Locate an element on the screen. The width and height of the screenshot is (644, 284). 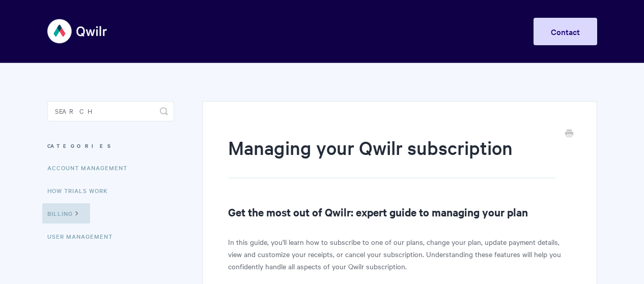
a: Account Management is located at coordinates (91, 168).